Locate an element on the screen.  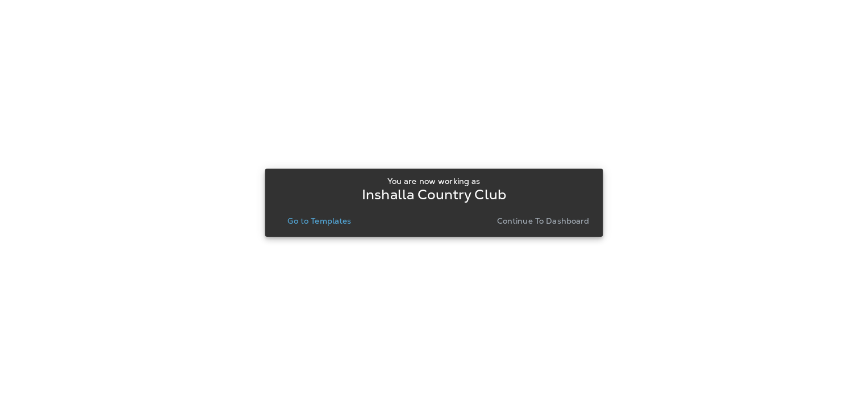
p: Continue to Dashboard is located at coordinates (543, 221).